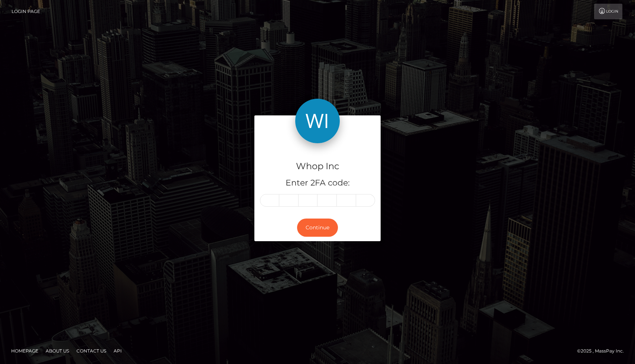 This screenshot has height=364, width=635. What do you see at coordinates (318, 183) in the screenshot?
I see `h5: Enter 2FA code:` at bounding box center [318, 183].